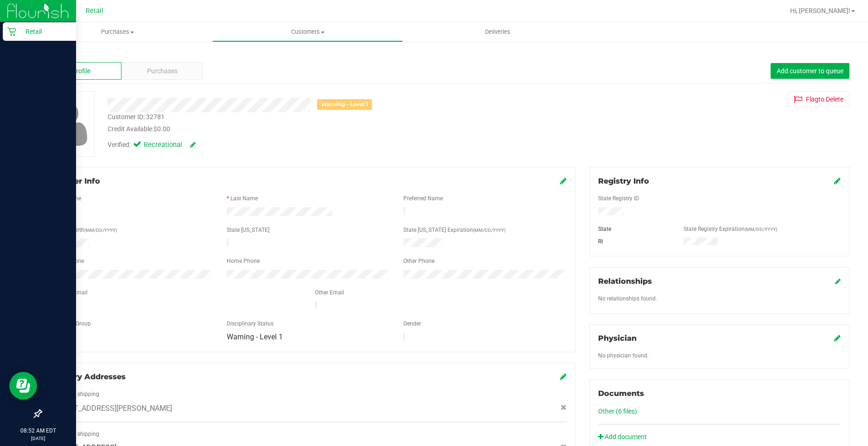  I want to click on span: Warning - Level 1, so click(254, 337).